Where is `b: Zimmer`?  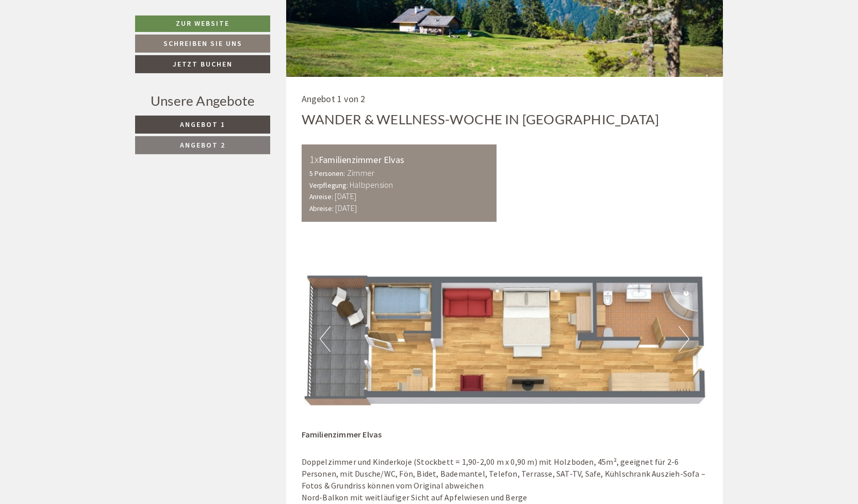
b: Zimmer is located at coordinates (361, 173).